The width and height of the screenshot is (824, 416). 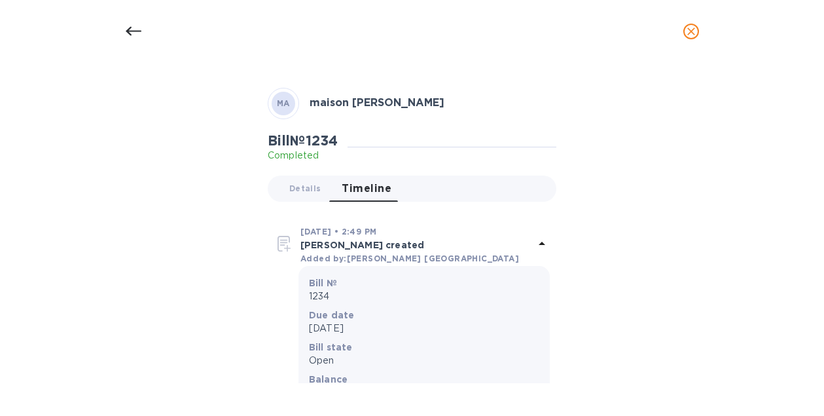 What do you see at coordinates (330, 347) in the screenshot?
I see `b: Bill state` at bounding box center [330, 347].